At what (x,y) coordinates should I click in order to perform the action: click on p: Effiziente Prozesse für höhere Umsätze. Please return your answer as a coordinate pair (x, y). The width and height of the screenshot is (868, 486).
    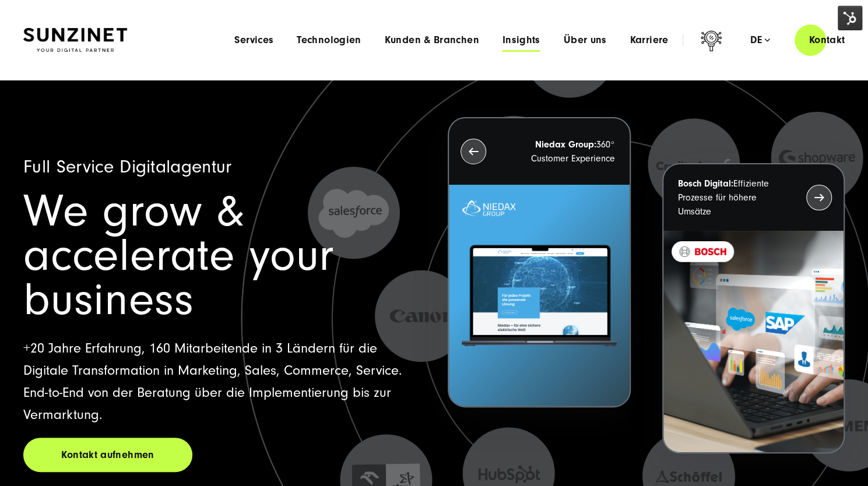
    Looking at the image, I should click on (731, 197).